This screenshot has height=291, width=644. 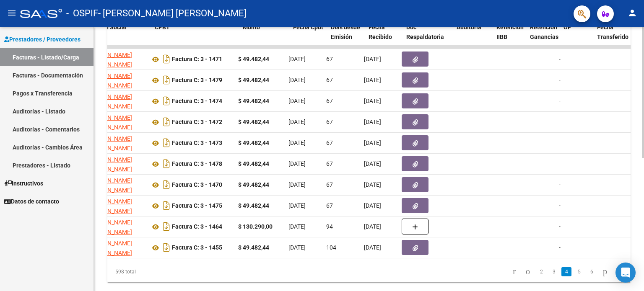 What do you see at coordinates (197, 165) in the screenshot?
I see `strong: Factura C: 3 - 1478` at bounding box center [197, 165].